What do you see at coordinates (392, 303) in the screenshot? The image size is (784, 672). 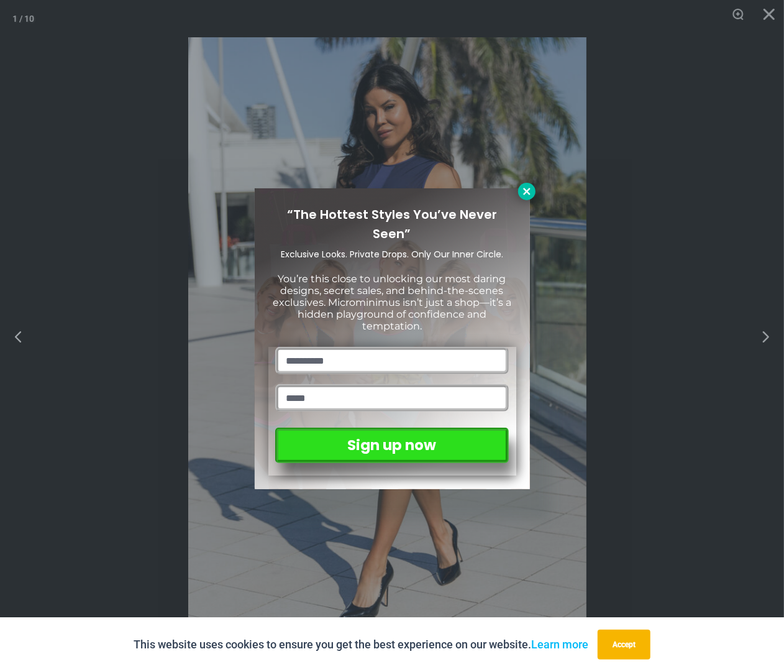 I see `span: You’re this close to unlocking our most daring designs, secret sales, and behind-the-scenes exclu...` at bounding box center [392, 303].